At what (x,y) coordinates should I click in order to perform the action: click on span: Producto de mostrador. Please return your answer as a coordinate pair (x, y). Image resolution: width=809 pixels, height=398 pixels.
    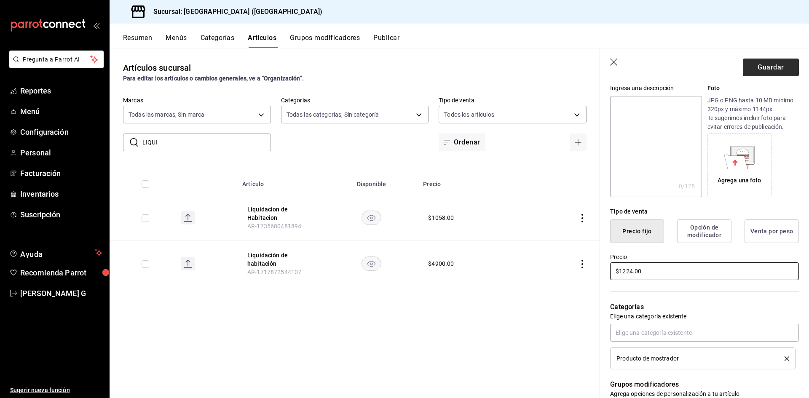
    Looking at the image, I should click on (647, 358).